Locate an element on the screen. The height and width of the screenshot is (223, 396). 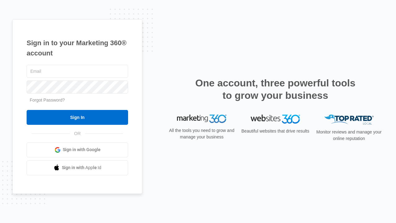
input: Sign In is located at coordinates (77, 117).